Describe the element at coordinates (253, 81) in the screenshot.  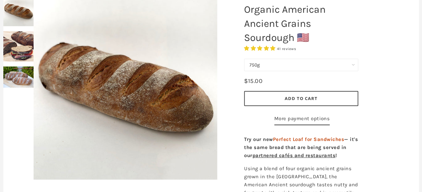
I see `div: $15.00` at that location.